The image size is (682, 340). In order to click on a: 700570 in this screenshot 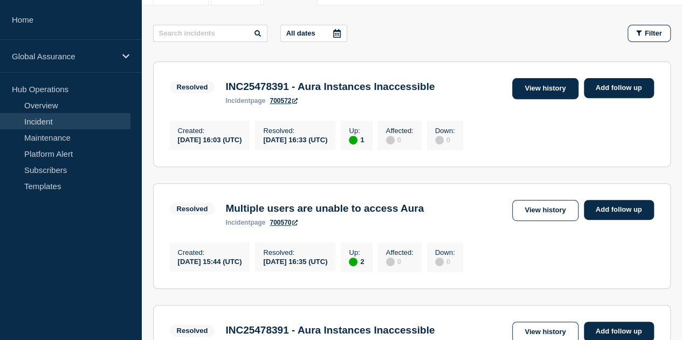, I will do `click(283, 222)`.